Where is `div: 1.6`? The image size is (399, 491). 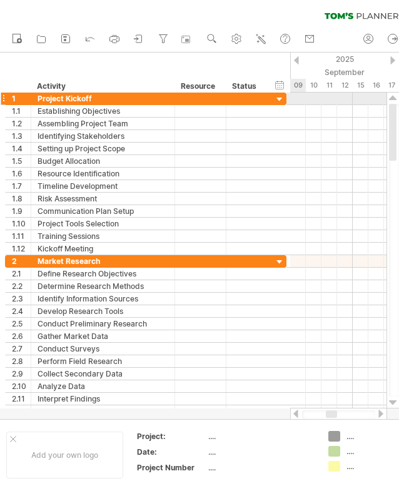
div: 1.6 is located at coordinates (21, 173).